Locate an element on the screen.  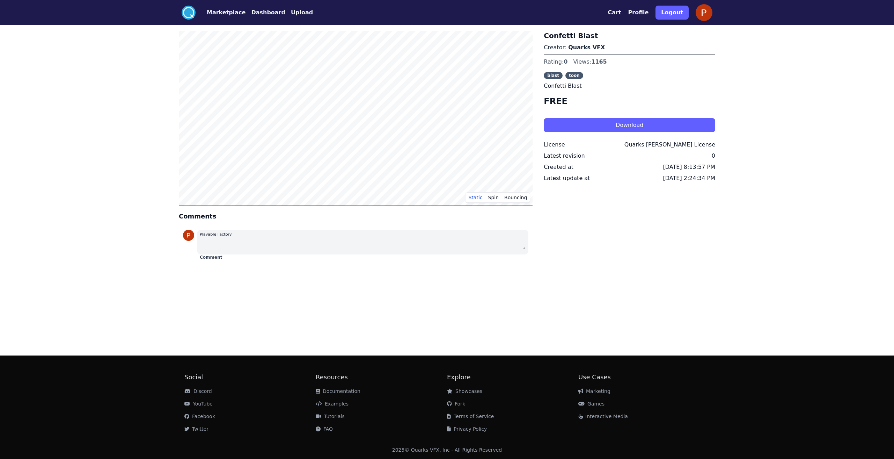
button: Marketplace is located at coordinates (226, 13).